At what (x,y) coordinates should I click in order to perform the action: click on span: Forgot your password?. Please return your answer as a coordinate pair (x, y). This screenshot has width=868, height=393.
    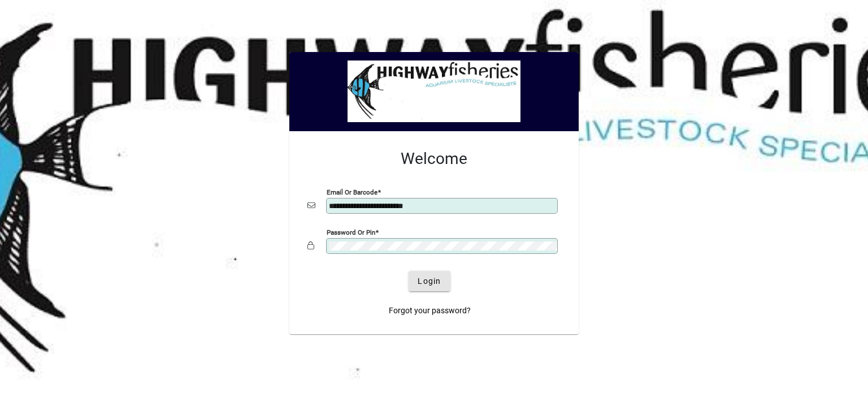
    Looking at the image, I should click on (429, 311).